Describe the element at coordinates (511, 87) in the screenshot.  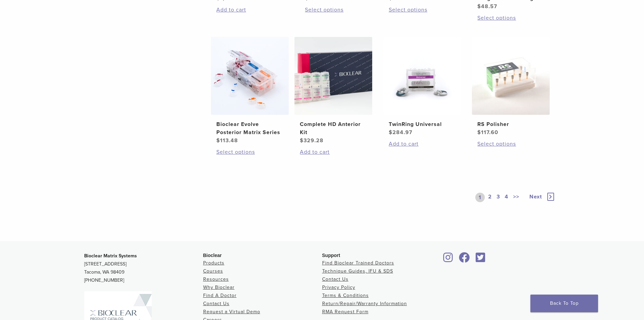
I see `a: RS PolisherRS Polisher $117.60` at that location.